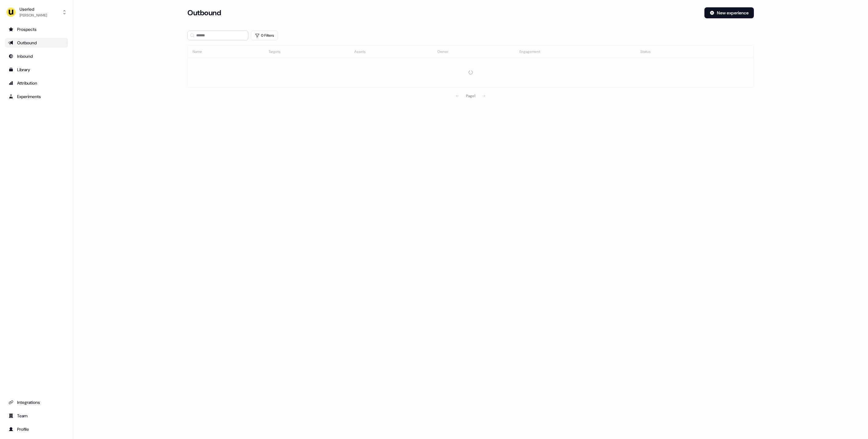 This screenshot has width=868, height=439. Describe the element at coordinates (37, 97) in the screenshot. I see `a: Go to experiments` at that location.